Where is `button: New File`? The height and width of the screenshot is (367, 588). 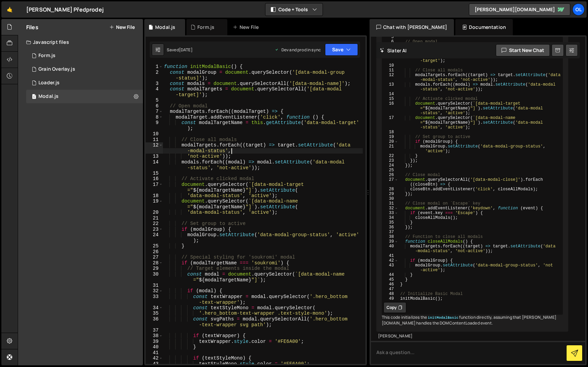 button: New File is located at coordinates (122, 27).